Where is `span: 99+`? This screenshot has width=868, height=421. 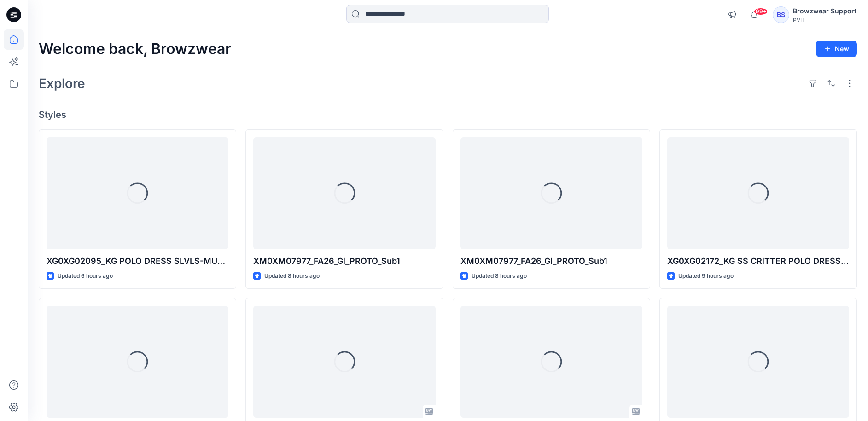
span: 99+ is located at coordinates (761, 11).